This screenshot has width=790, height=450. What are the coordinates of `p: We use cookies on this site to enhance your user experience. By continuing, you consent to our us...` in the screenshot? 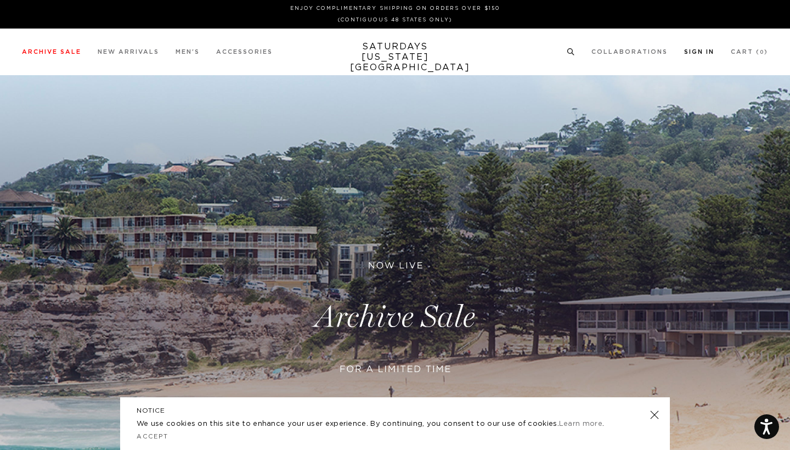 It's located at (375, 424).